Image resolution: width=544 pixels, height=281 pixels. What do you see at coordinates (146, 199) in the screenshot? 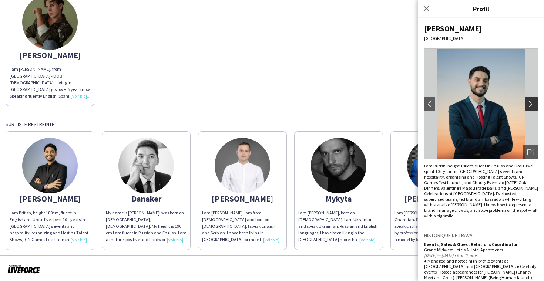
I see `div: Danaker` at bounding box center [146, 199].